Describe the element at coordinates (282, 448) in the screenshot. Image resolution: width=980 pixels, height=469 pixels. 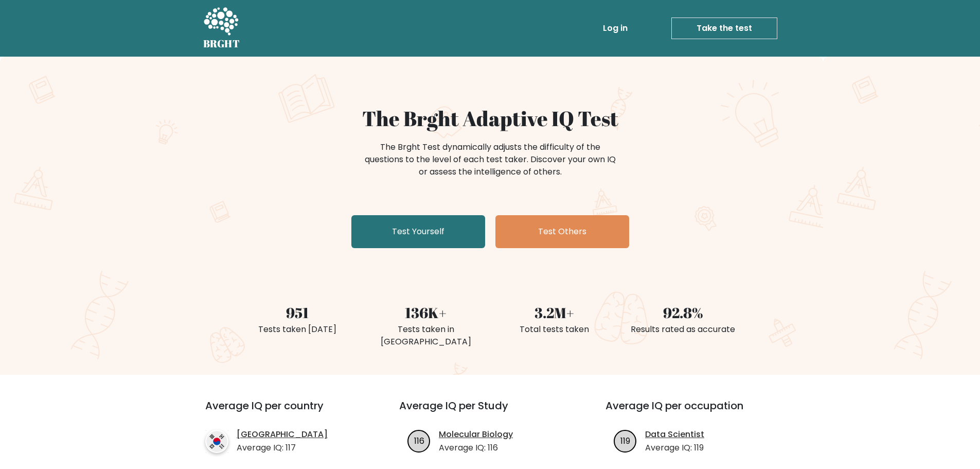
I see `p: Average IQ: 117` at that location.